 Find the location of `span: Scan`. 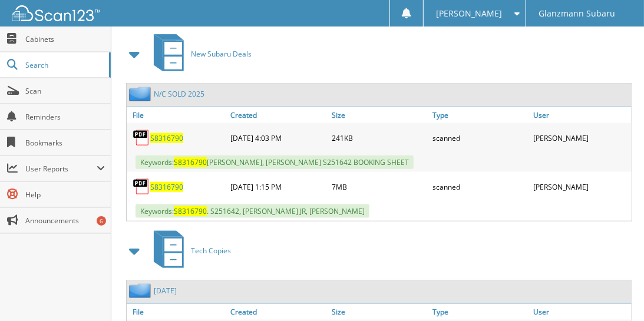

span: Scan is located at coordinates (65, 91).